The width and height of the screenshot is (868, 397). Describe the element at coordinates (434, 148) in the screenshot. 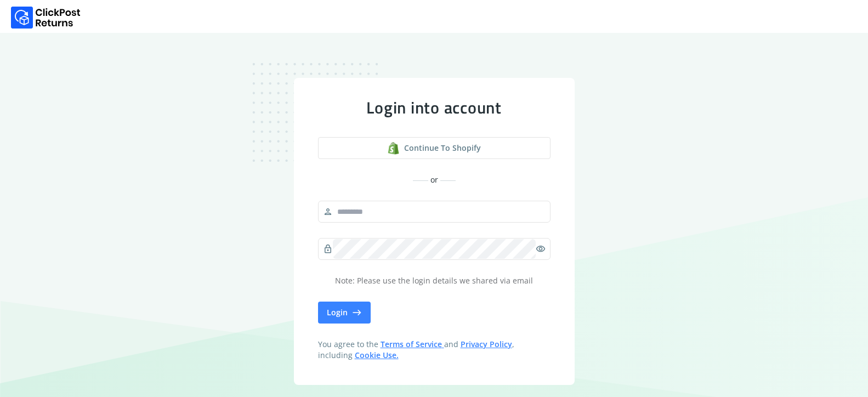

I see `a: shopify logoContinue to shopify` at that location.